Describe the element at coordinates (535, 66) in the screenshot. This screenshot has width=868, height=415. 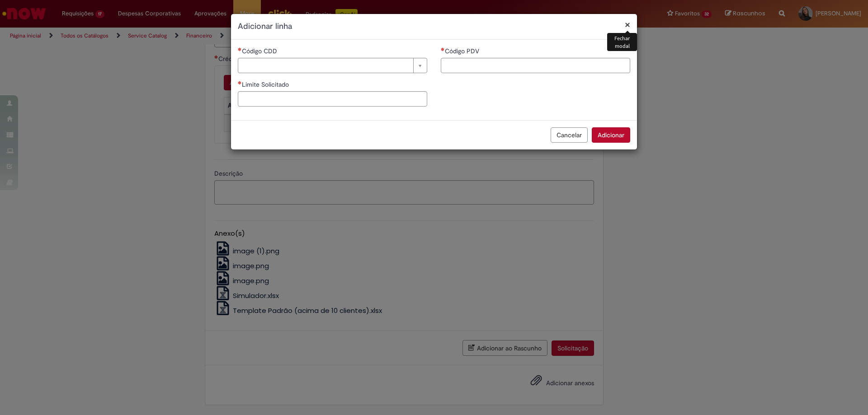
I see `input: Código PDV` at that location.